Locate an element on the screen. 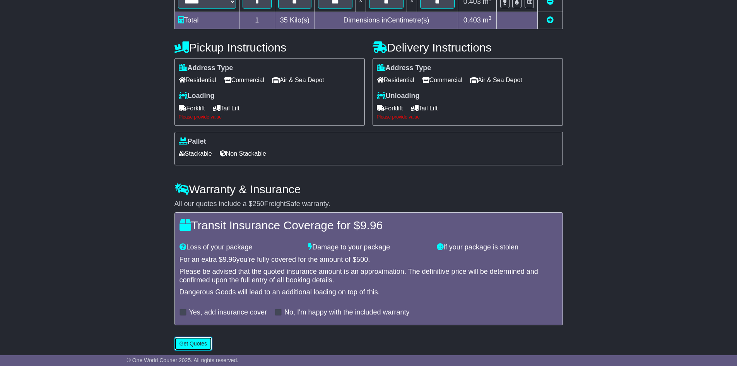 Image resolution: width=737 pixels, height=366 pixels. label: Yes, add insurance cover is located at coordinates (228, 312).